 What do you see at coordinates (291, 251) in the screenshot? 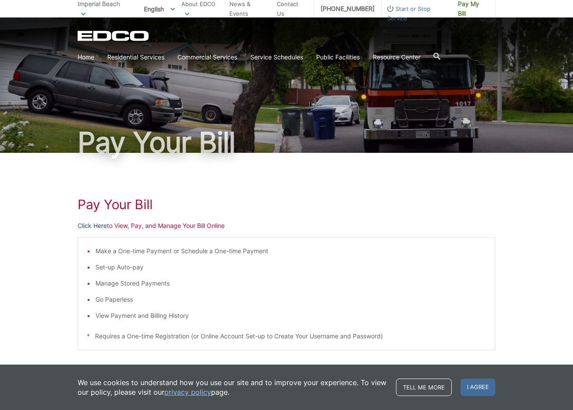
I see `li: Make a One-time Payment or Schedule a One-time Payment` at bounding box center [291, 251].